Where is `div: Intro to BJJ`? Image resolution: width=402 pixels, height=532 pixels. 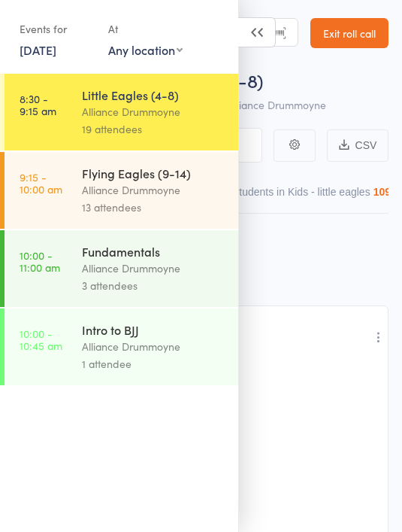
div: Intro to BJJ is located at coordinates (154, 330).